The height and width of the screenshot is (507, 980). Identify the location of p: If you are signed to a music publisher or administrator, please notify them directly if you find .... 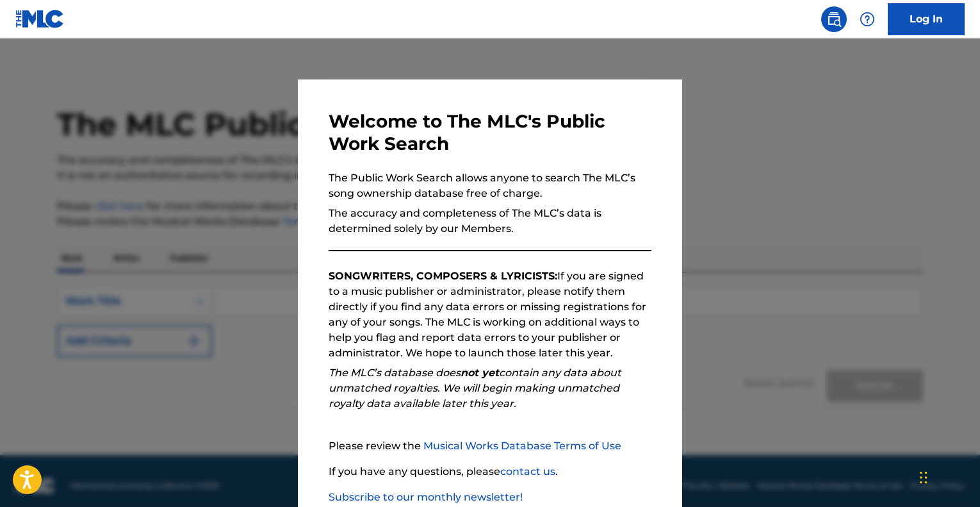
(490, 315).